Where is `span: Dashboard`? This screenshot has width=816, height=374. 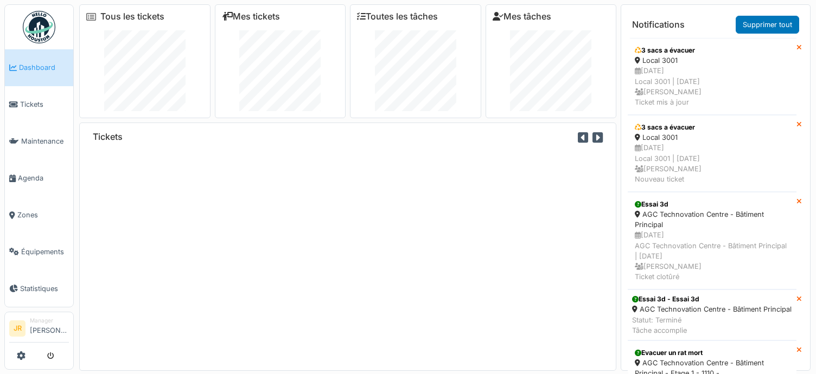 span: Dashboard is located at coordinates (44, 67).